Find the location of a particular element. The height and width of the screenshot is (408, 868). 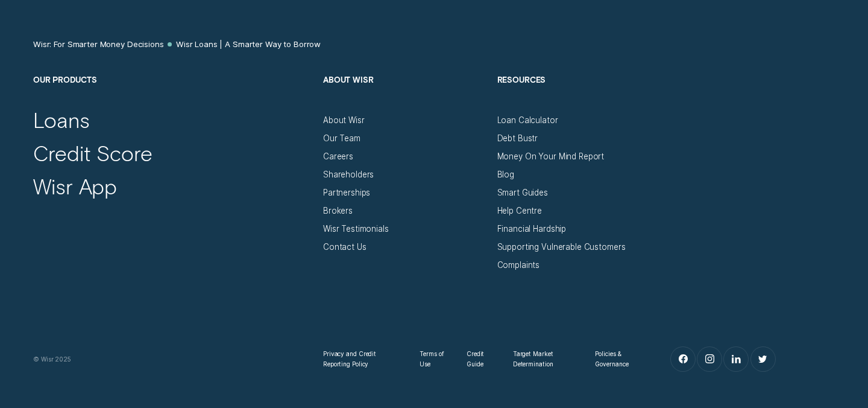

a: Blog is located at coordinates (506, 174).